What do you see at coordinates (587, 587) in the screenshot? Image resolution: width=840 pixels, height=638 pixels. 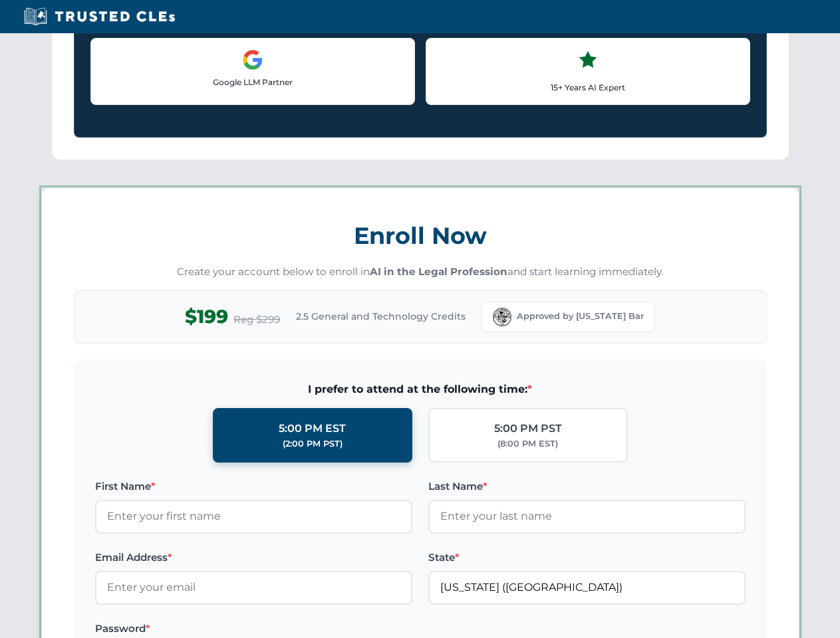 I see `input: Florida (FL)` at bounding box center [587, 587].